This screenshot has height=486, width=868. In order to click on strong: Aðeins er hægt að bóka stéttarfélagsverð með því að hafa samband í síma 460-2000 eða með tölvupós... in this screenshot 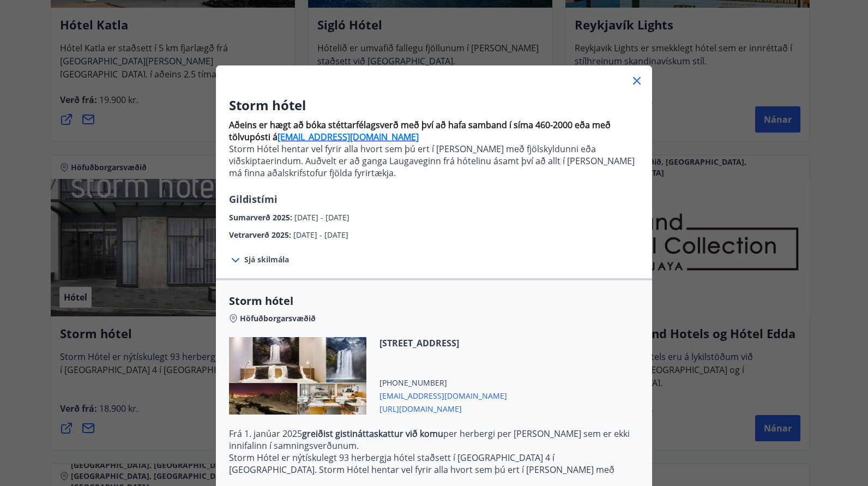, I will do `click(420, 131)`.